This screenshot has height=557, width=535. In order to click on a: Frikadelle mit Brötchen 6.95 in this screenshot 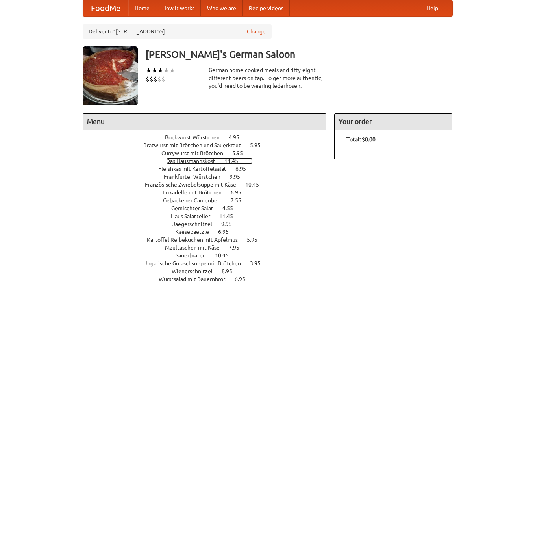, I will do `click(209, 192)`.